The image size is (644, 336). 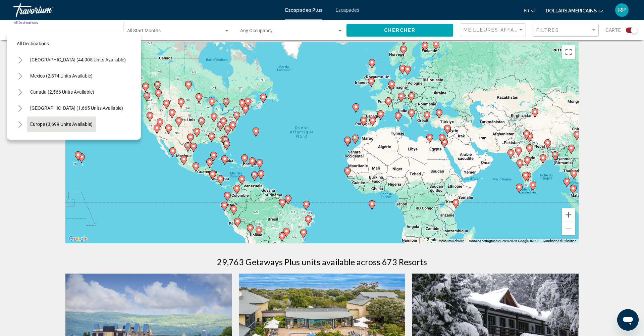 I want to click on button: Filter, so click(x=566, y=30).